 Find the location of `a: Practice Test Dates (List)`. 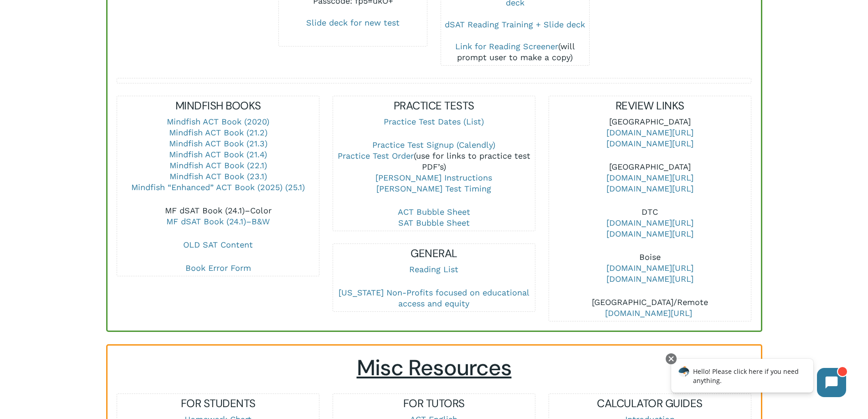

a: Practice Test Dates (List) is located at coordinates (434, 121).